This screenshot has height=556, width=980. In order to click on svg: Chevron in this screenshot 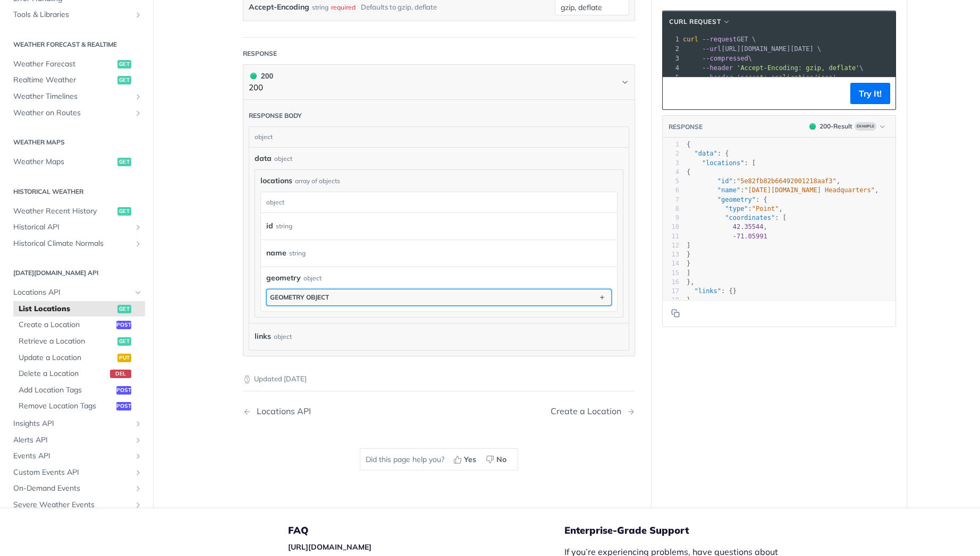, I will do `click(625, 82)`.